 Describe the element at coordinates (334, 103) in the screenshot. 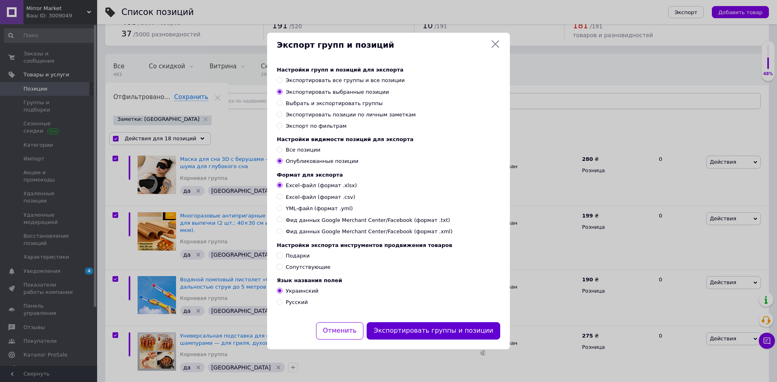

I see `span: Выбрать и экспортировать группы` at that location.